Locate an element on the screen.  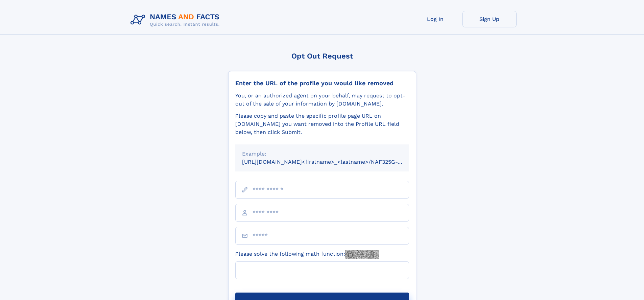
div: Enter the URL of the profile you would like removed is located at coordinates (322, 83).